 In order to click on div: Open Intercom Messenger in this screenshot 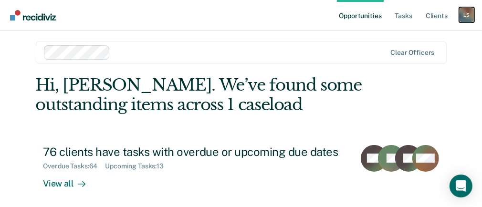, I will do `click(461, 186)`.